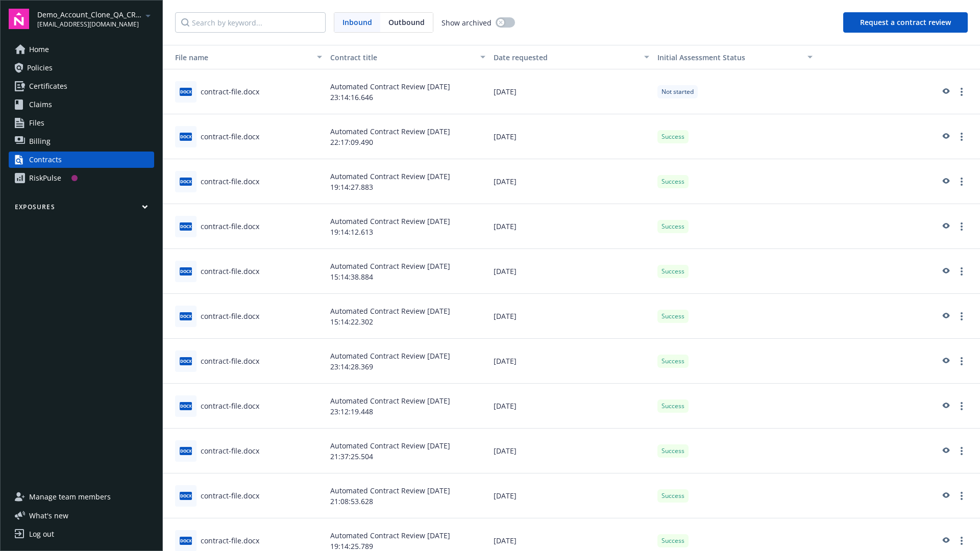  Describe the element at coordinates (466, 23) in the screenshot. I see `span: Show archived` at that location.